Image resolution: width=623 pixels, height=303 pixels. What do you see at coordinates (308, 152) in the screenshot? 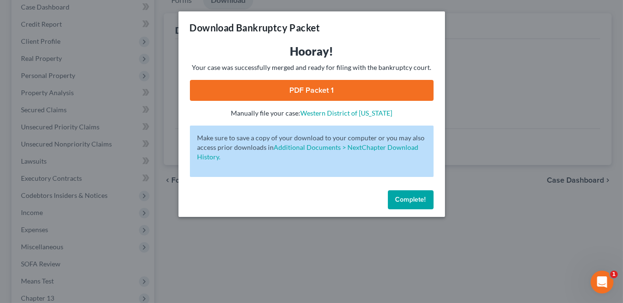
I see `a: Additional Documents > NextChapter Download History.` at bounding box center [308, 152].